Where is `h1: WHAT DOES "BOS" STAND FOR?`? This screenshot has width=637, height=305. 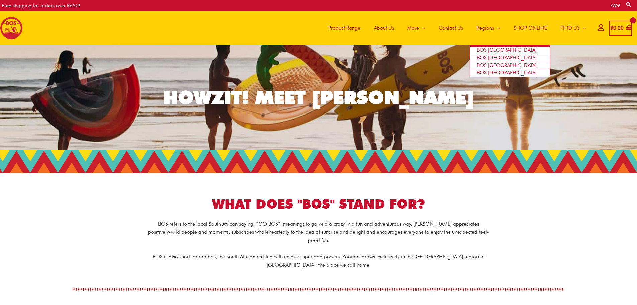
h1: WHAT DOES "BOS" STAND FOR? is located at coordinates (319, 204).